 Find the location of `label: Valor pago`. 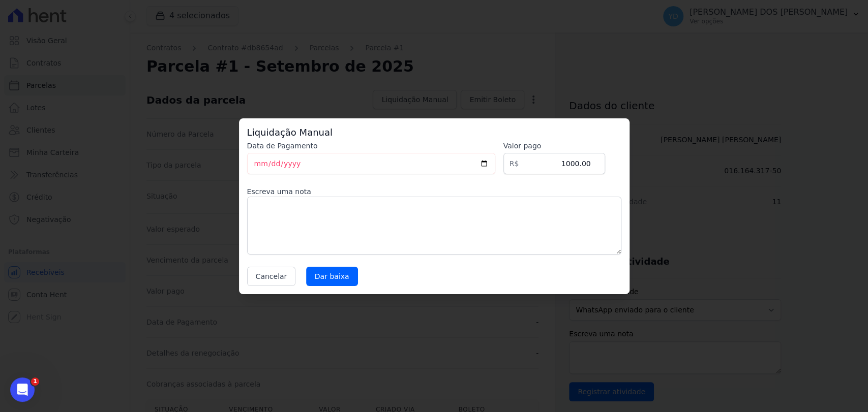

label: Valor pago is located at coordinates (554, 146).